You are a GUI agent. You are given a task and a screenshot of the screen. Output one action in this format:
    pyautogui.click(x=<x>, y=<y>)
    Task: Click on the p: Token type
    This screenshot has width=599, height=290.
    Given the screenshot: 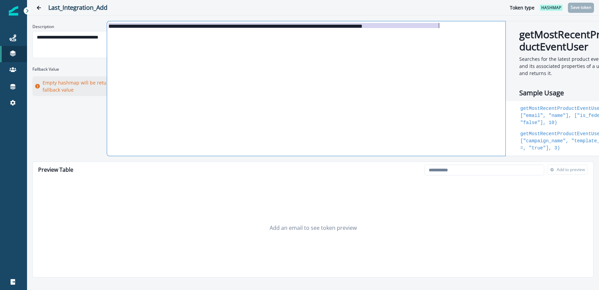 What is the action you would take?
    pyautogui.click(x=522, y=7)
    